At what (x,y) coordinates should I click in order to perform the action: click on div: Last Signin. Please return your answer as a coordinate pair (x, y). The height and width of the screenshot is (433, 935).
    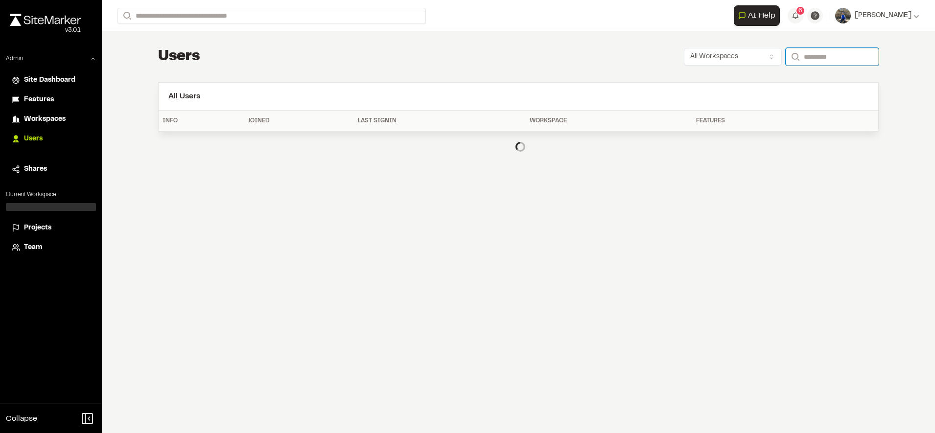
    Looking at the image, I should click on (440, 121).